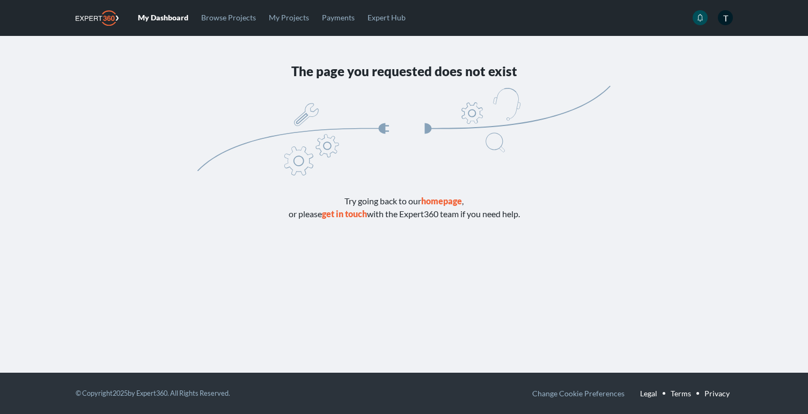 The height and width of the screenshot is (414, 808). What do you see at coordinates (725, 18) in the screenshot?
I see `span: T` at bounding box center [725, 18].